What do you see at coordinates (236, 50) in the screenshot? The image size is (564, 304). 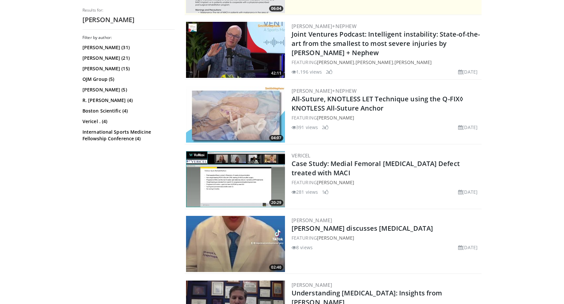 I see `a: 42:11` at bounding box center [236, 50].